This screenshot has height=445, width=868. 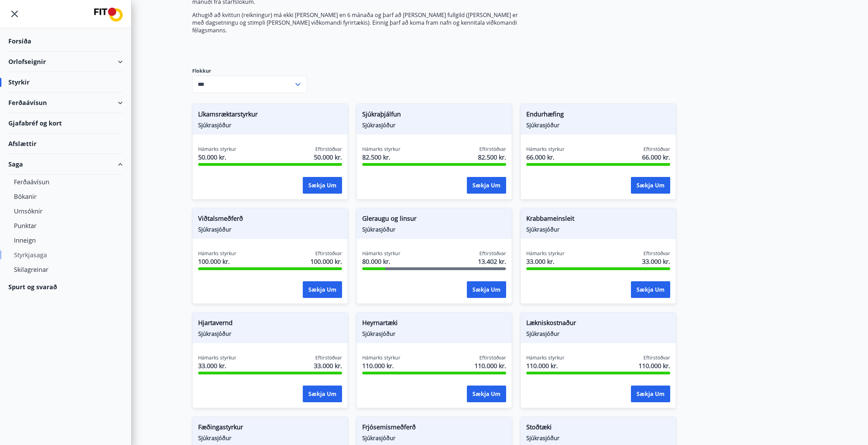 I want to click on div: Forsíða, so click(x=65, y=41).